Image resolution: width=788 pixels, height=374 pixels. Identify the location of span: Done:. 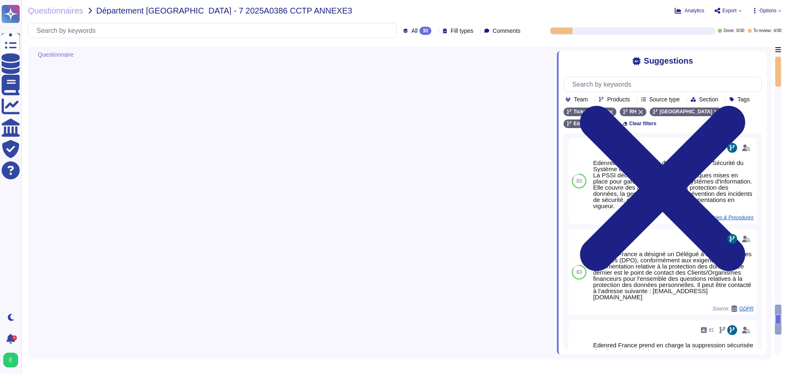
(729, 31).